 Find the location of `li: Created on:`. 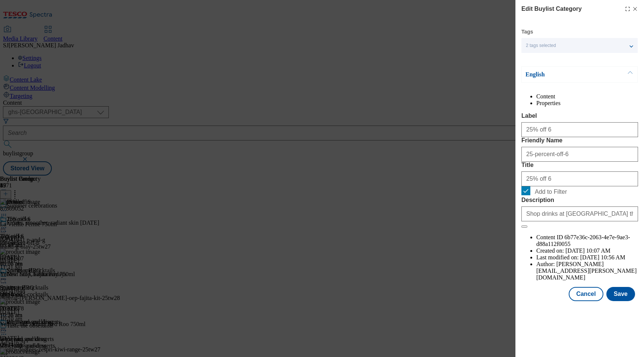

li: Created on: is located at coordinates (587, 251).